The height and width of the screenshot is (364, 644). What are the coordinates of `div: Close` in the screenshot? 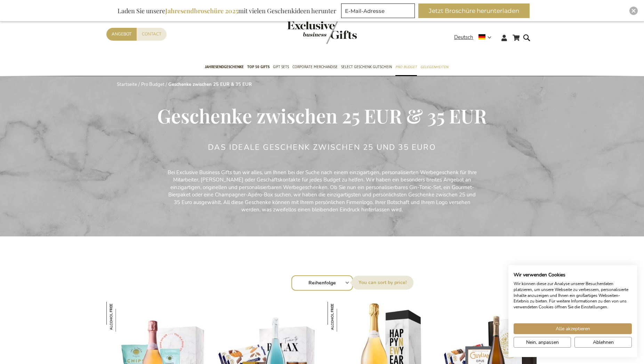 It's located at (634, 11).